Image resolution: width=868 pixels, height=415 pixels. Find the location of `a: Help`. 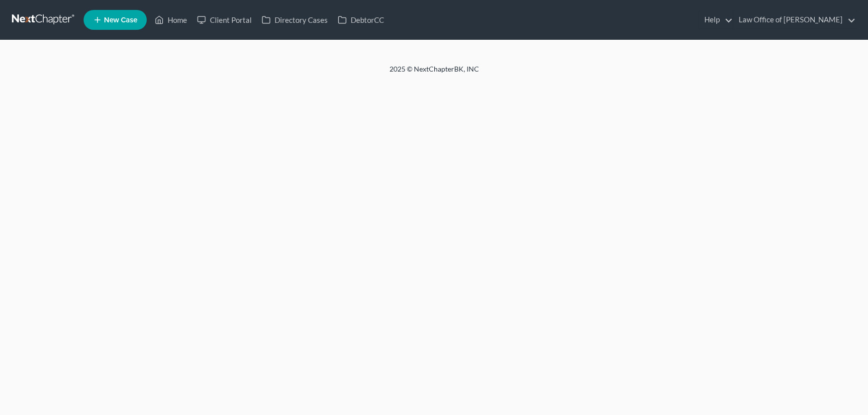

a: Help is located at coordinates (715, 20).